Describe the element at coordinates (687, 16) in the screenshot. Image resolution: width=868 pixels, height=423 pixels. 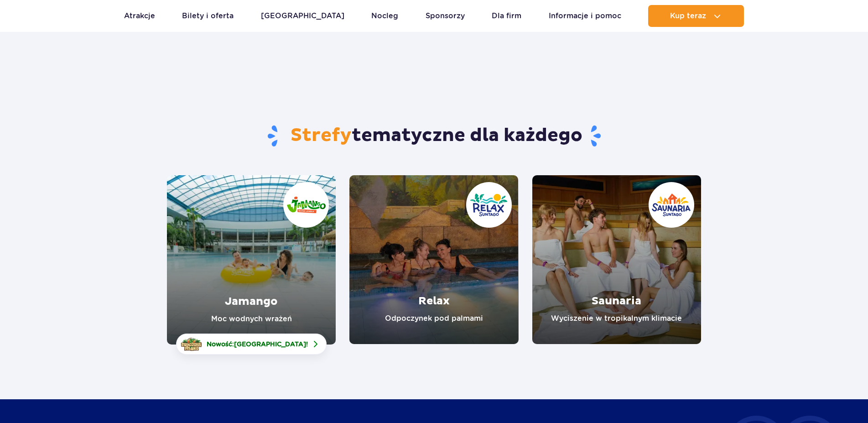
I see `span: Kup teraz` at that location.